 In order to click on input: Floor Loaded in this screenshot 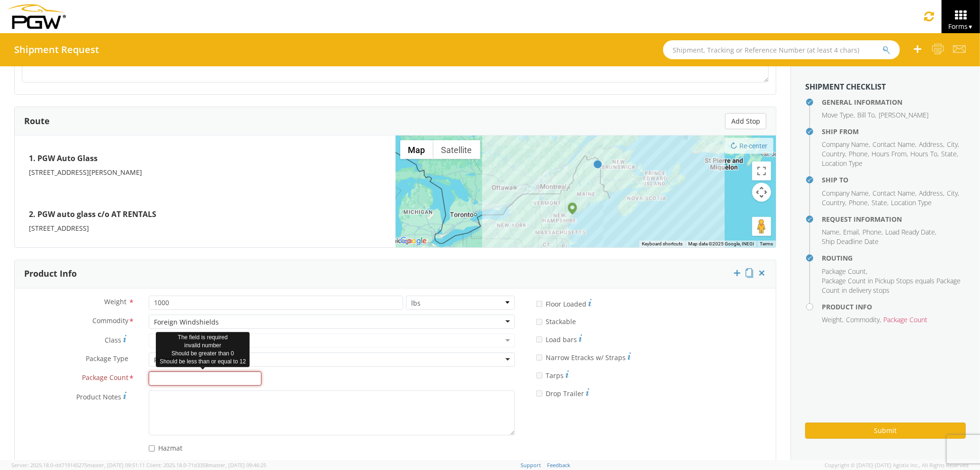, I will do `click(539, 304)`.